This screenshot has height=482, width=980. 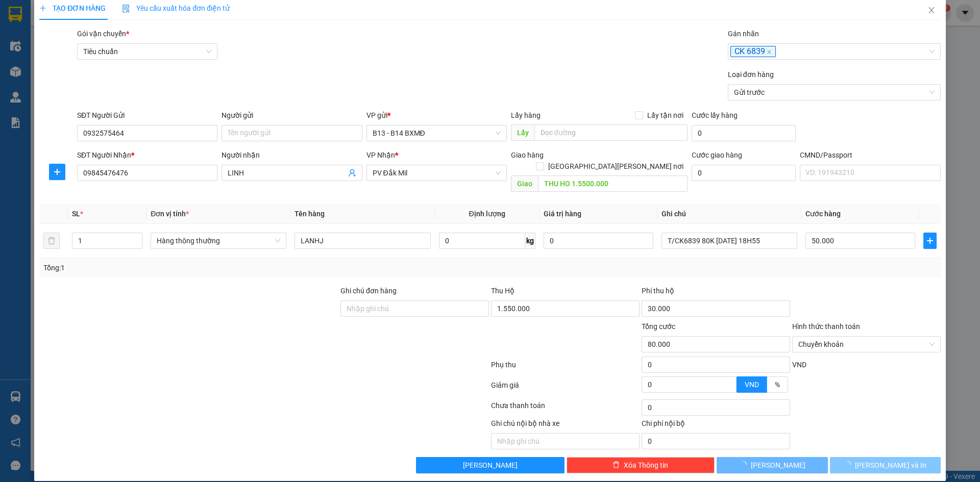 I want to click on div: Ghi chú nội bộ nhà xe, so click(x=565, y=425).